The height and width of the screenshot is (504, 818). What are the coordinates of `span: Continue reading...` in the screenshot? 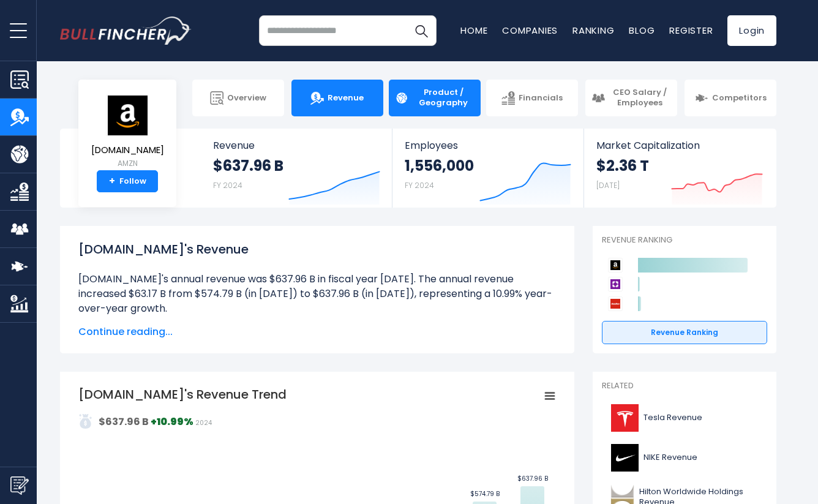 It's located at (317, 332).